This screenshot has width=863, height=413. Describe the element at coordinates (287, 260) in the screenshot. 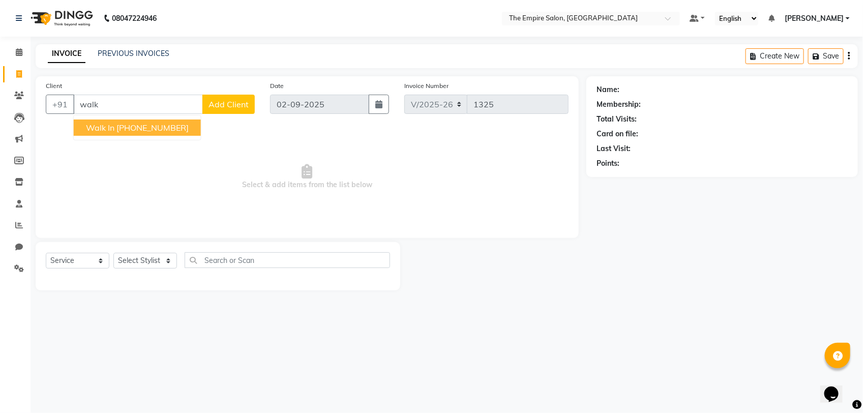

I see `input: Search or Scan` at that location.